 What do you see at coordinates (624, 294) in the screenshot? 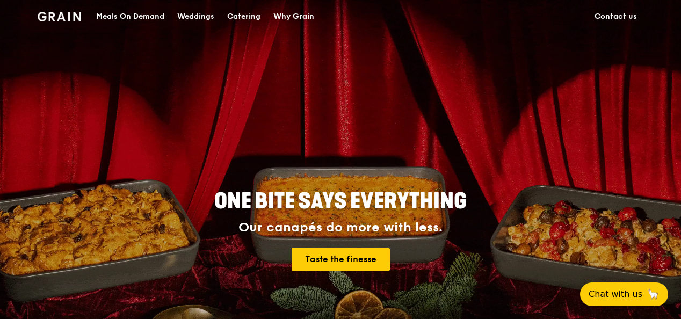
I see `button: Chat with us🦙` at bounding box center [624, 294].